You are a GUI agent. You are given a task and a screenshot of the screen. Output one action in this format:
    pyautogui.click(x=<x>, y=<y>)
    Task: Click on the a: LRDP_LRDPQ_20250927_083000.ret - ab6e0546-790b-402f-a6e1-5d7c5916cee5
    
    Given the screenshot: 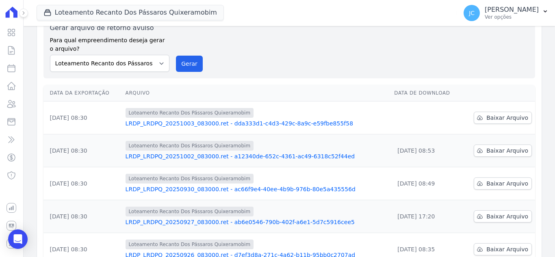 What is the action you would take?
    pyautogui.click(x=257, y=222)
    